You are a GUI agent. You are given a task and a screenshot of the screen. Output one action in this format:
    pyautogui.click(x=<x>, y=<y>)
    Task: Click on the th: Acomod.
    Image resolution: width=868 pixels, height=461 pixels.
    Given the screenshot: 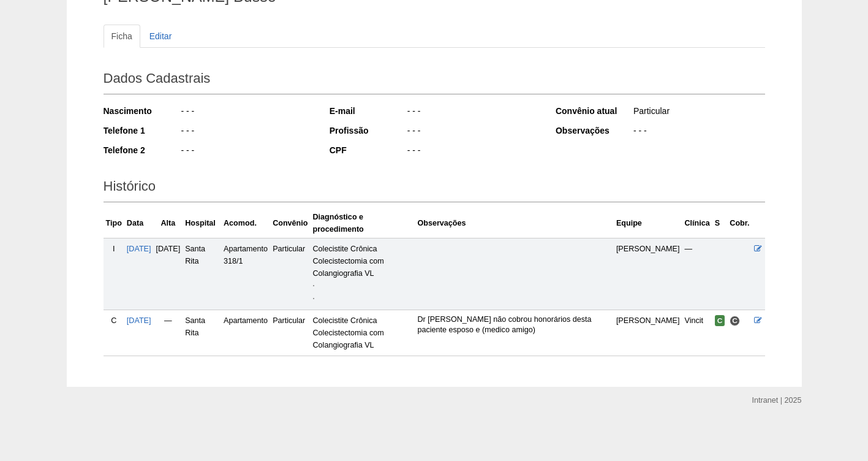 What is the action you would take?
    pyautogui.click(x=245, y=223)
    